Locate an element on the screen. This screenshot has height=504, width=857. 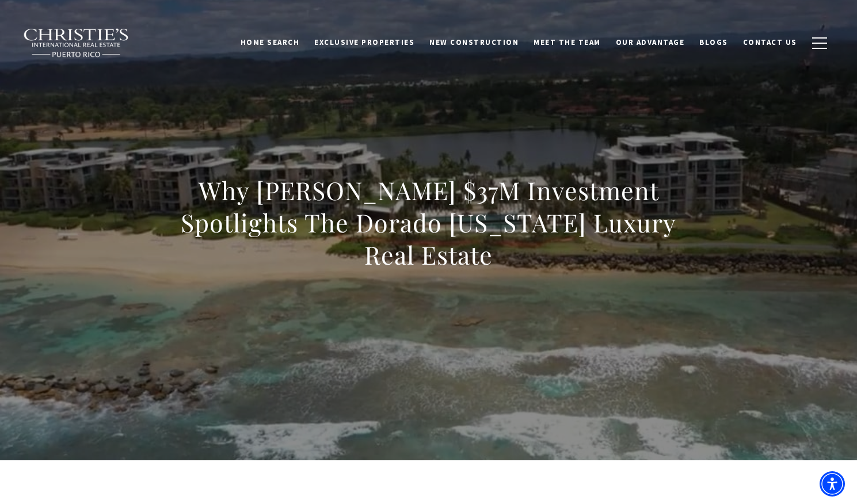
img: Christie's International Real Estate black text logo is located at coordinates (77, 43).